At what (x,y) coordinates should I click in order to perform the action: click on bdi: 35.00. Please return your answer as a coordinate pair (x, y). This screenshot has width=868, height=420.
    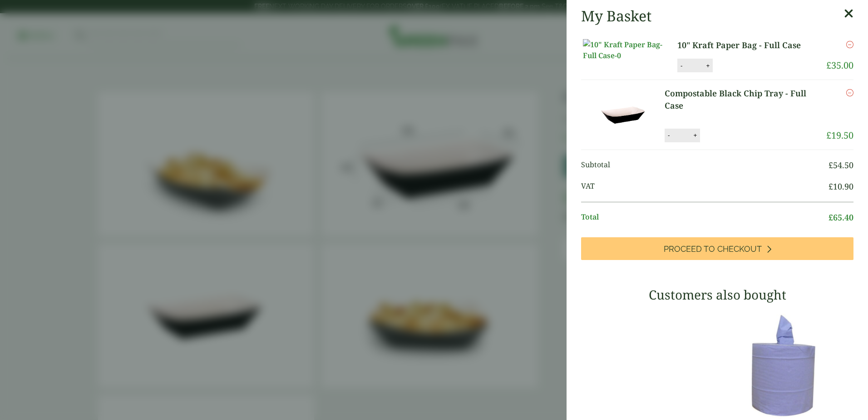
    Looking at the image, I should click on (839, 65).